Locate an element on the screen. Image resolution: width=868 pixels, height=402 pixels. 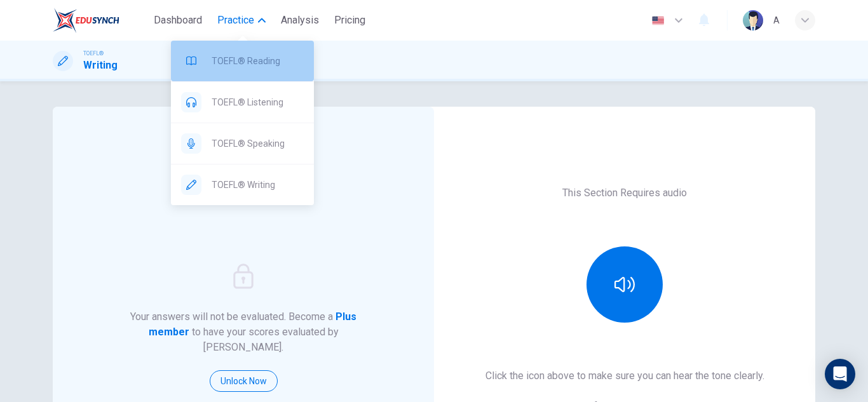
span: TOEFL® Listening is located at coordinates (257, 102).